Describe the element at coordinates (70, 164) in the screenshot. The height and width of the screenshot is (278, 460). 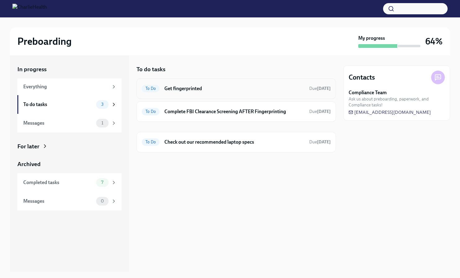
I see `a: Archived` at that location.